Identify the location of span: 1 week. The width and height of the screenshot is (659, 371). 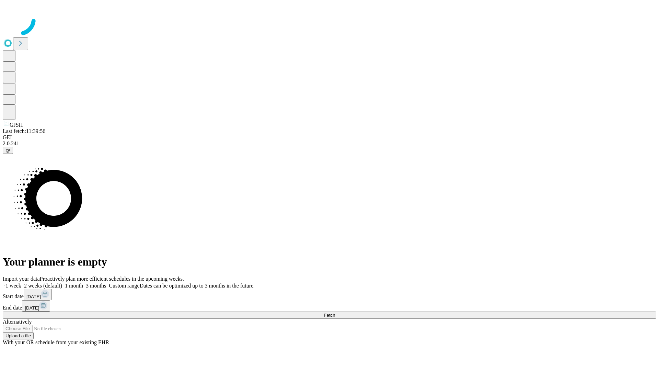
(13, 285).